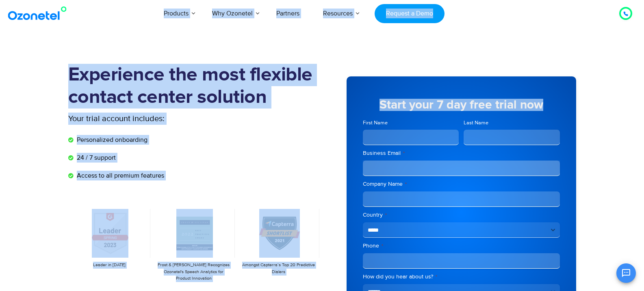  Describe the element at coordinates (119, 175) in the screenshot. I see `span: Access to all premium features` at that location.